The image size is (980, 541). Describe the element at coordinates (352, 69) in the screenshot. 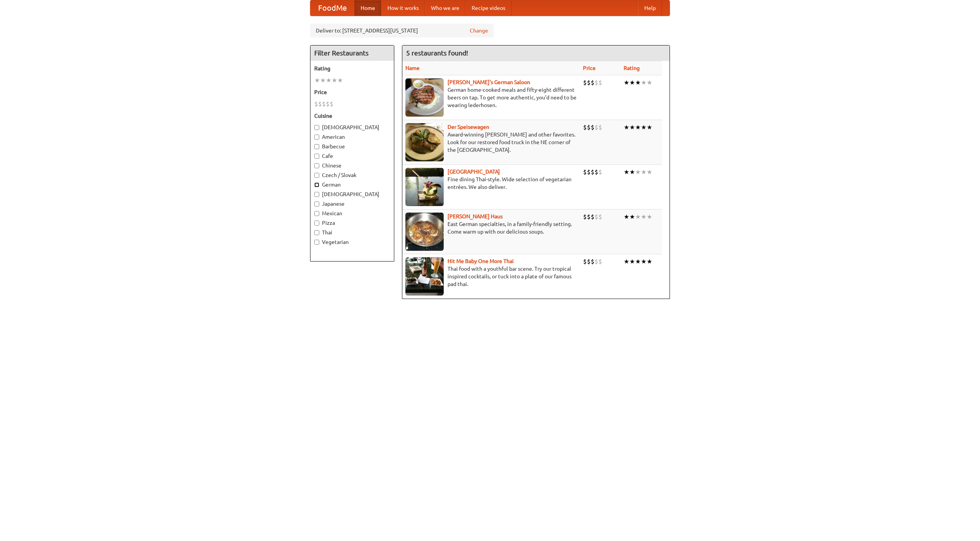

I see `h5: Rating` at that location.